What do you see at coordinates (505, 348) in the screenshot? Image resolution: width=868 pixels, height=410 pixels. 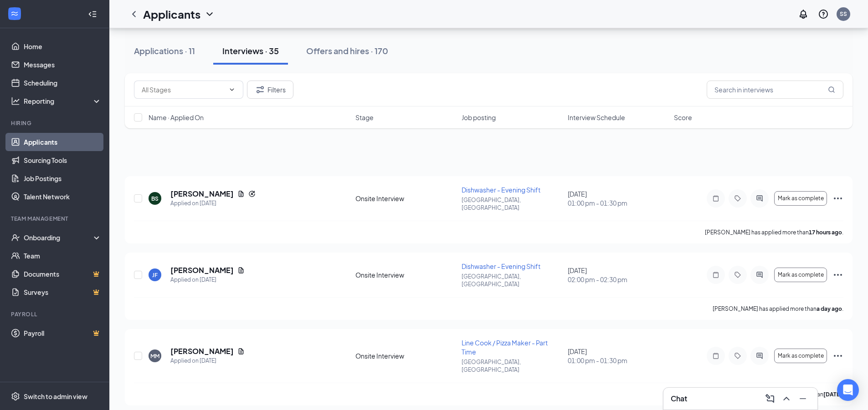 I see `span: Line Cook / Pizza Maker - Part Time` at bounding box center [505, 348].